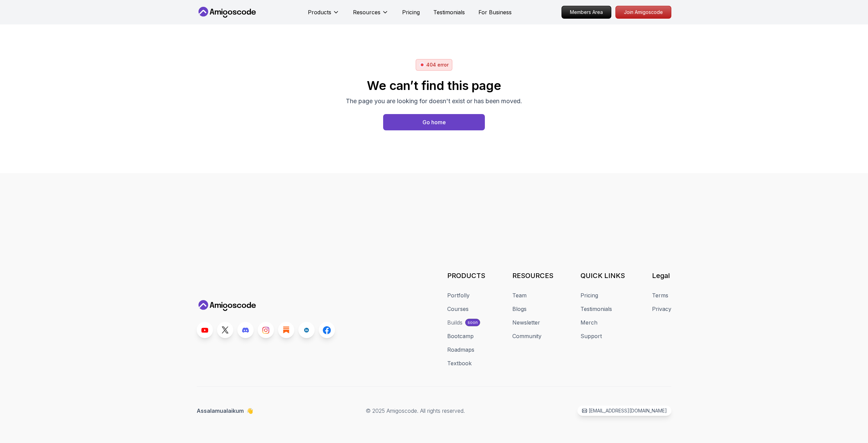  Describe the element at coordinates (527, 336) in the screenshot. I see `a: Community` at that location.